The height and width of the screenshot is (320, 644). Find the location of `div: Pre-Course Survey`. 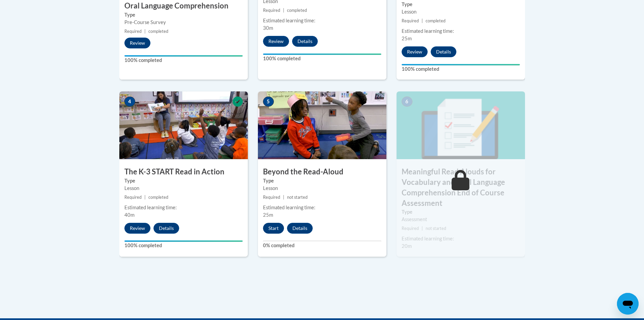

div: Pre-Course Survey is located at coordinates (183, 22).